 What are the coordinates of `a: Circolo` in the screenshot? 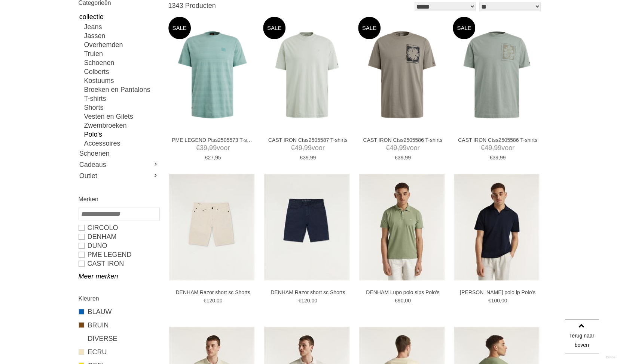 It's located at (118, 228).